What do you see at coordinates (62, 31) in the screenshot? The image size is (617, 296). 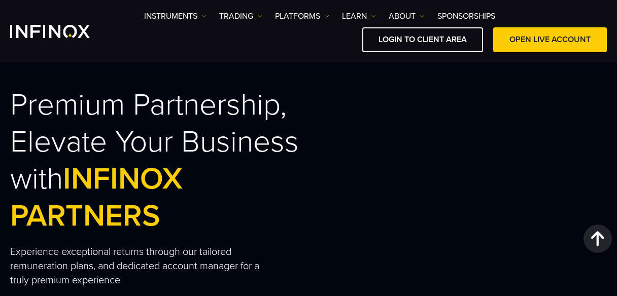 I see `a: INFINOX Logo` at bounding box center [62, 31].